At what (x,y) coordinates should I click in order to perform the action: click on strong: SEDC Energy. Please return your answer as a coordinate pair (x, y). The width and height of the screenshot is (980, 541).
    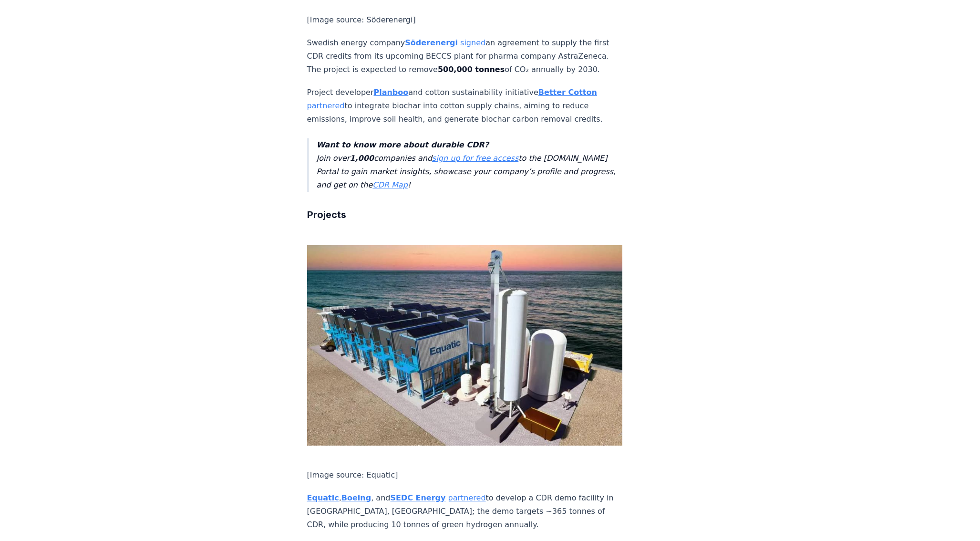
    Looking at the image, I should click on (418, 498).